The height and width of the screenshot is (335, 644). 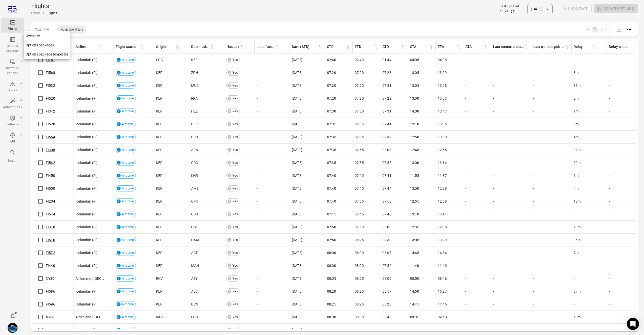 What do you see at coordinates (13, 328) in the screenshot?
I see `button: Daníel Benediktsson` at bounding box center [13, 328].